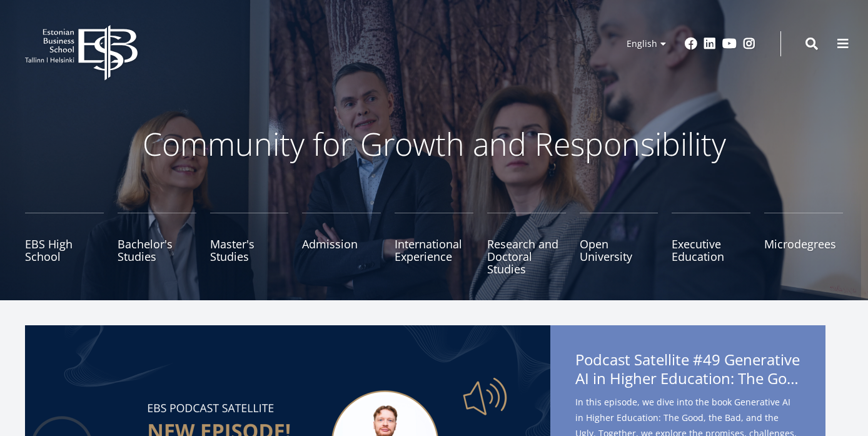 The image size is (868, 436). I want to click on a: Admission, so click(341, 244).